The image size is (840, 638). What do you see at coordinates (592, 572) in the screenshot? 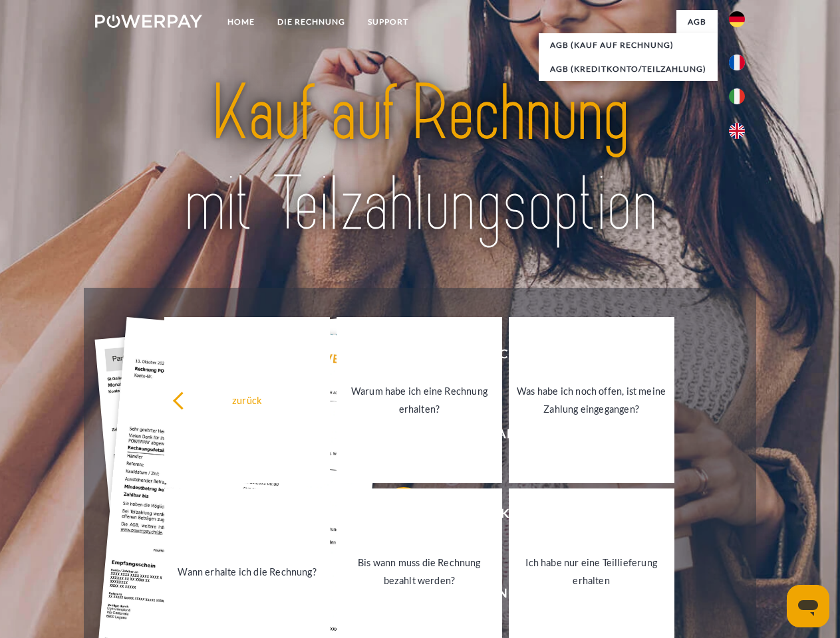
I see `div: Ich habe nur eine Teillieferung erhalten` at bounding box center [592, 572].